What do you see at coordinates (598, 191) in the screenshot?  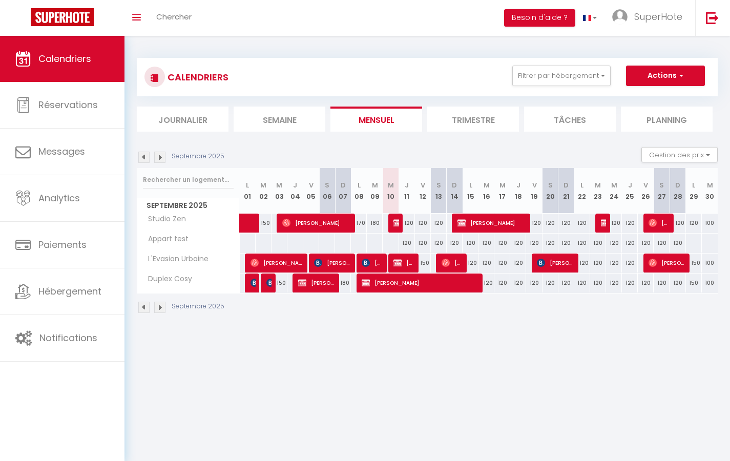 I see `th: 23` at bounding box center [598, 191].